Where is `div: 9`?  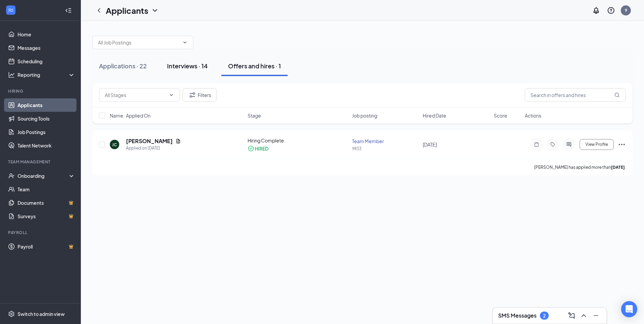
div: 9 is located at coordinates (626, 10).